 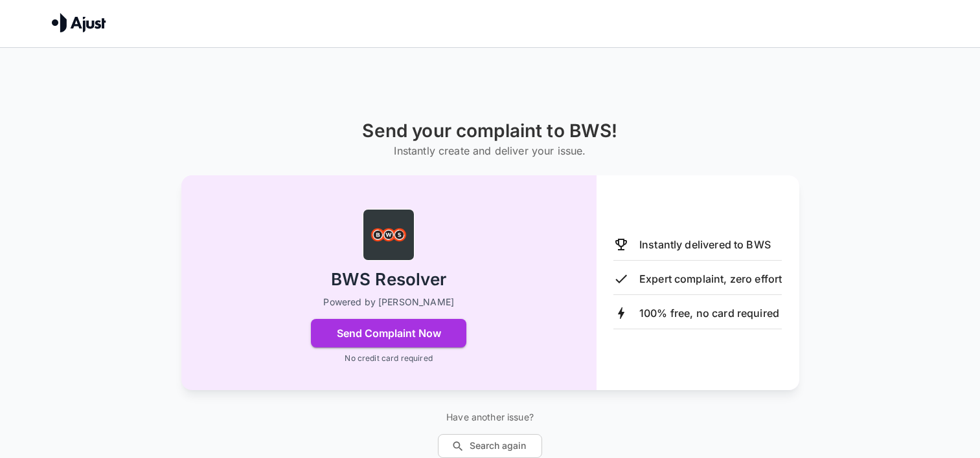 What do you see at coordinates (389, 334) in the screenshot?
I see `button: Send Complaint Now` at bounding box center [389, 334].